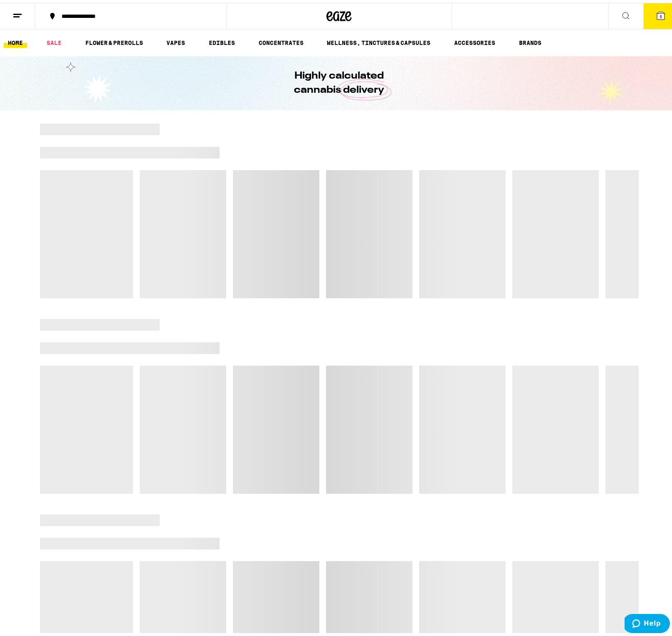 The image size is (672, 636). I want to click on a: FLOWER & PREROLLS, so click(114, 40).